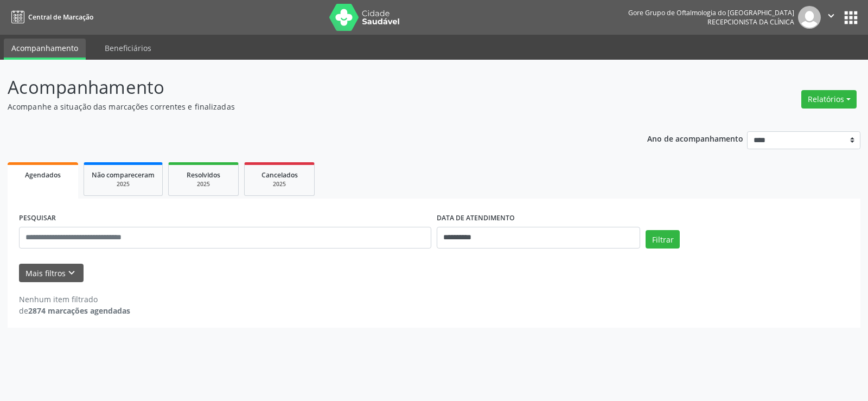 This screenshot has width=868, height=401. I want to click on span: Agendados, so click(43, 174).